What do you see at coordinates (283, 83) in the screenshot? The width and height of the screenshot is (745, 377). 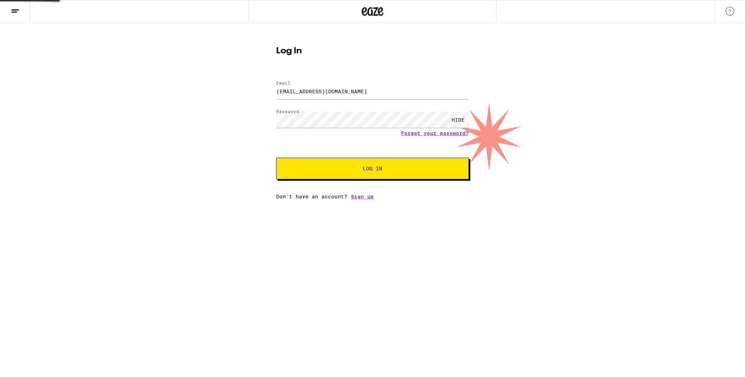 I see `label: Email` at bounding box center [283, 83].